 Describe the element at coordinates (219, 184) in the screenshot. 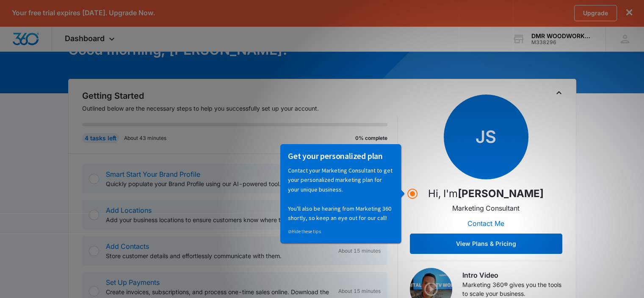

I see `p: Quickly populate your Brand Profile using our AI-powered tool.` at that location.